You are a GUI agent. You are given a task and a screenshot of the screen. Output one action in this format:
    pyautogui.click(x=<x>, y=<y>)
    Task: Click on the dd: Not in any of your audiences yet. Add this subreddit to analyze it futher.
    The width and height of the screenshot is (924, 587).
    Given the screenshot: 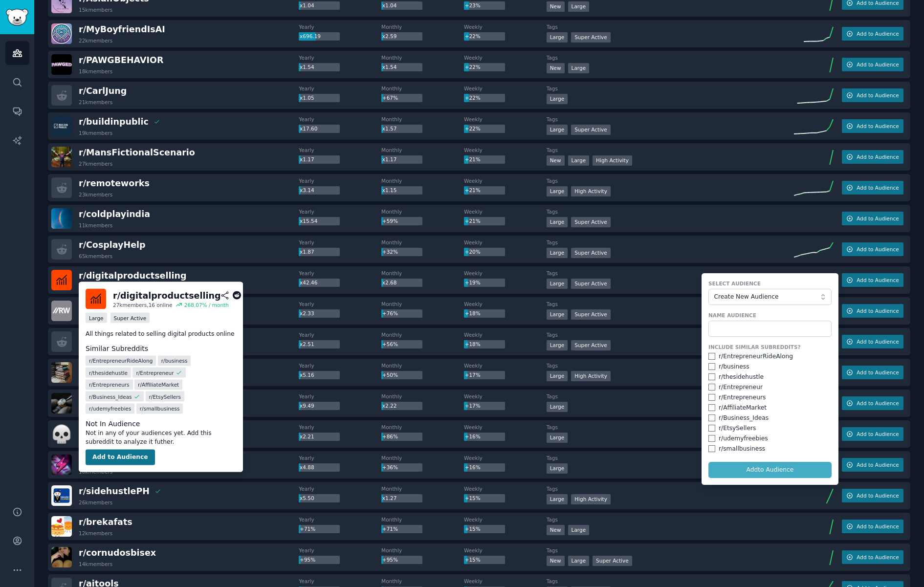 What is the action you would take?
    pyautogui.click(x=161, y=438)
    